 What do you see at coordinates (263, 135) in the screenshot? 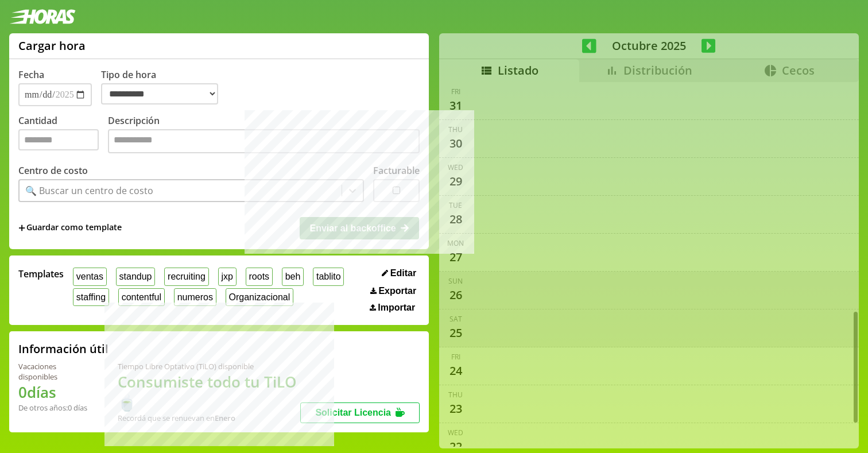
I see `label: Descripción` at bounding box center [263, 135].